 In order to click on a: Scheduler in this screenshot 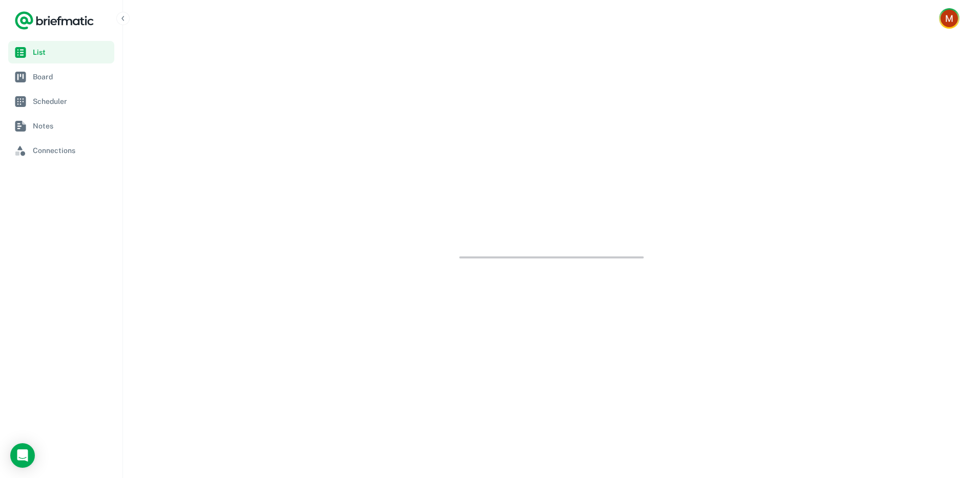, I will do `click(61, 101)`.